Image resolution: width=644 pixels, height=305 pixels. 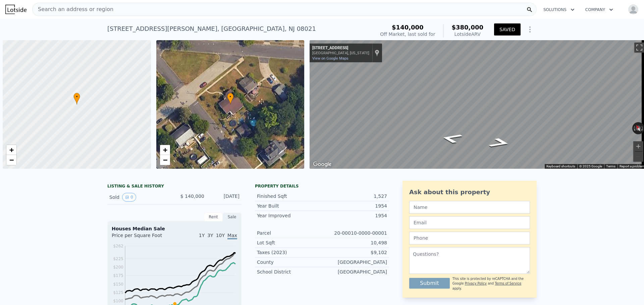 What do you see at coordinates (470, 238) in the screenshot?
I see `input: Phone` at bounding box center [470, 238].